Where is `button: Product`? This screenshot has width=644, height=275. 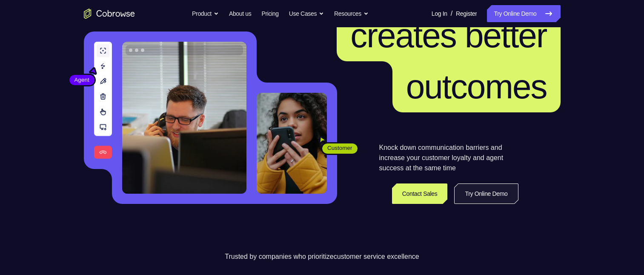 button: Product is located at coordinates (205, 13).